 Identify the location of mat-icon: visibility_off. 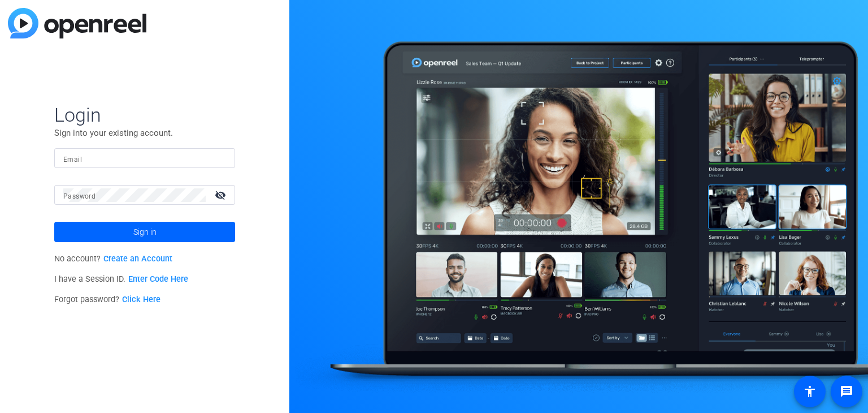
(222, 195).